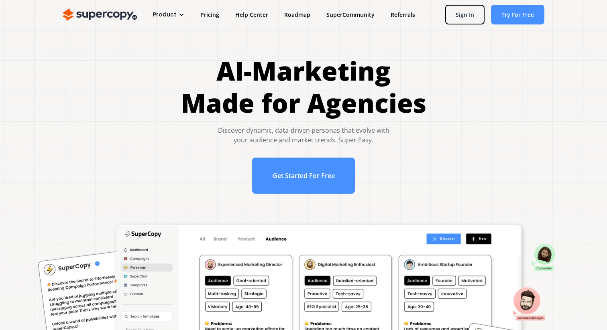 This screenshot has height=330, width=607. What do you see at coordinates (304, 87) in the screenshot?
I see `h1: AI-Marketing Made for Agencies` at bounding box center [304, 87].